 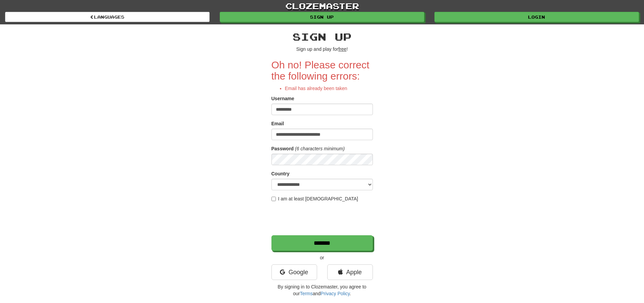 What do you see at coordinates (283, 99) in the screenshot?
I see `label: Username` at bounding box center [283, 99].